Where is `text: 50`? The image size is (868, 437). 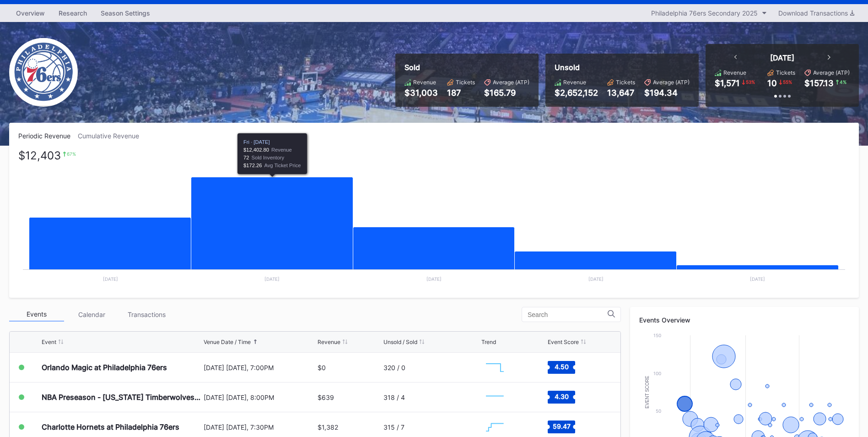
text: 50 is located at coordinates (659, 411).